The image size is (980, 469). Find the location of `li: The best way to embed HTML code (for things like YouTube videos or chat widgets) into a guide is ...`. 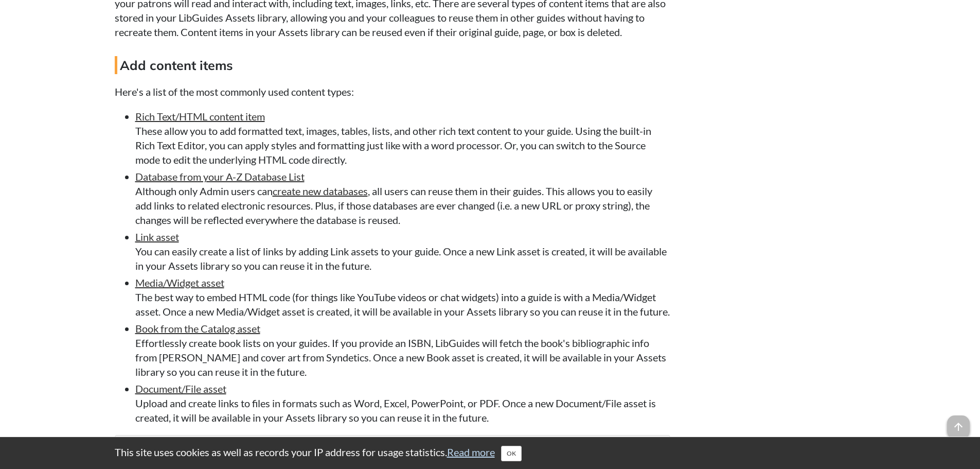

li: The best way to embed HTML code (for things like YouTube videos or chat widgets) into a guide is ... is located at coordinates (402, 297).